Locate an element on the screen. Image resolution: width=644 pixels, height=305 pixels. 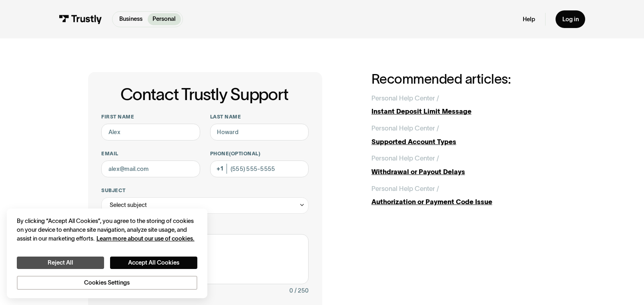
div: / 250 is located at coordinates (301, 291).